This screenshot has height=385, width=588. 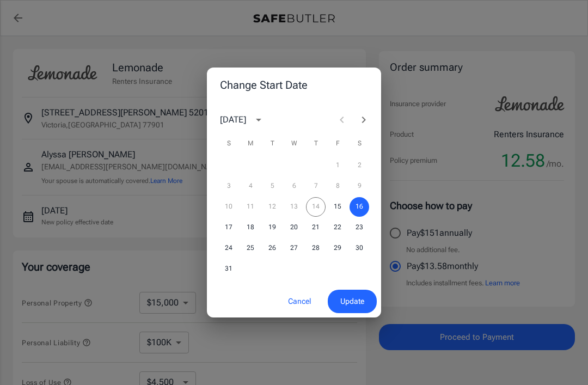 What do you see at coordinates (259, 120) in the screenshot?
I see `button: calendar view is open, switch to year view` at bounding box center [259, 120].